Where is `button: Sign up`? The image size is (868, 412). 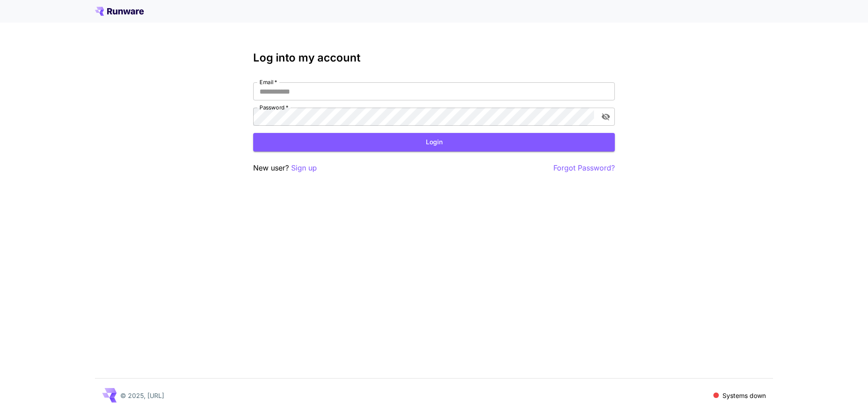
button: Sign up is located at coordinates (304, 168).